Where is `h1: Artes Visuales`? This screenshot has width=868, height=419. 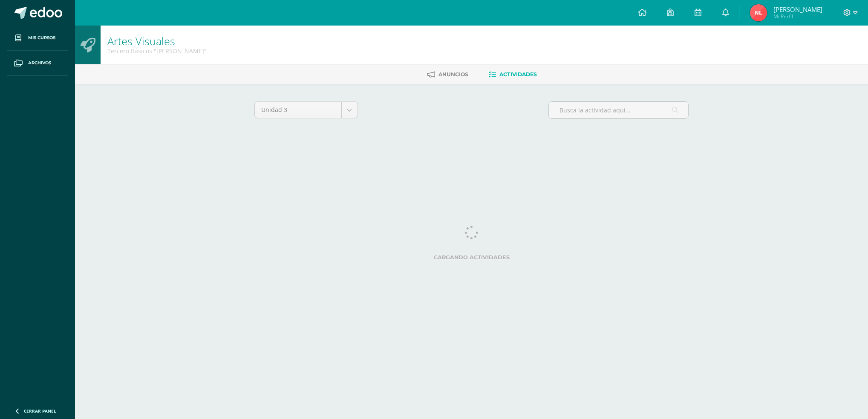 h1: Artes Visuales is located at coordinates (156, 41).